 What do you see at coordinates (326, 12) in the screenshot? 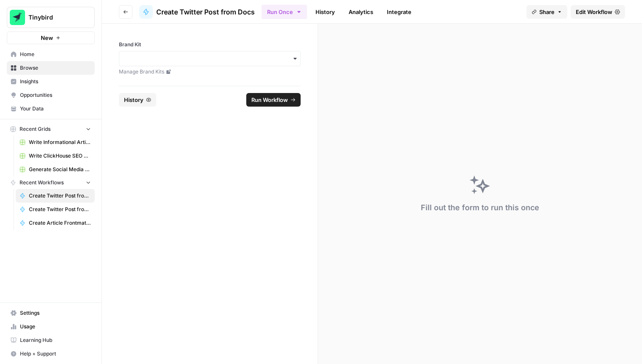
I see `a: History` at bounding box center [326, 12].